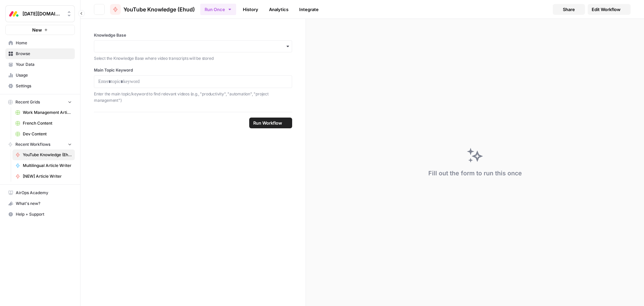 This screenshot has height=306, width=644. Describe the element at coordinates (268, 123) in the screenshot. I see `span: Run Workflow` at that location.